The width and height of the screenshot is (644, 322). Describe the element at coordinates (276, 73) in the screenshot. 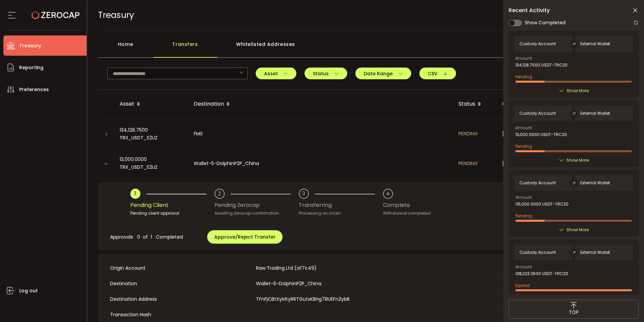

I see `button: Asset` at that location.